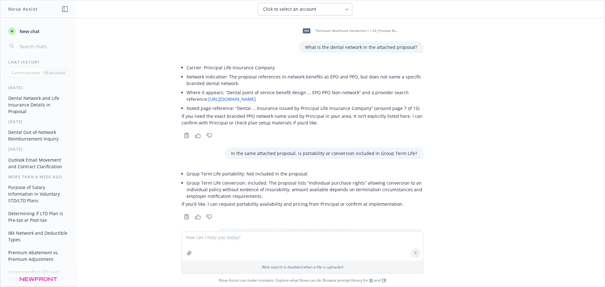  Describe the element at coordinates (38, 62) in the screenshot. I see `div: Chat History` at that location.